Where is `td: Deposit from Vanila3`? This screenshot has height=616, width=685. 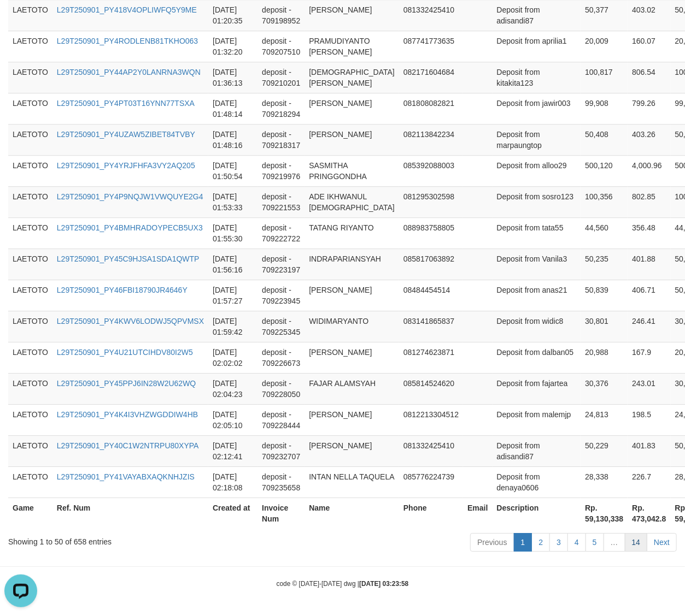
td: Deposit from Vanila3 is located at coordinates (536, 264).